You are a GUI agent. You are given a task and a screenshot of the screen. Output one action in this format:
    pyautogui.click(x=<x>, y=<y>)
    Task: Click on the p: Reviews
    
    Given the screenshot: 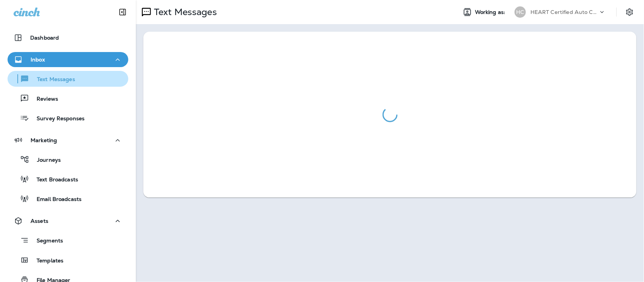 What is the action you would take?
    pyautogui.click(x=44, y=99)
    